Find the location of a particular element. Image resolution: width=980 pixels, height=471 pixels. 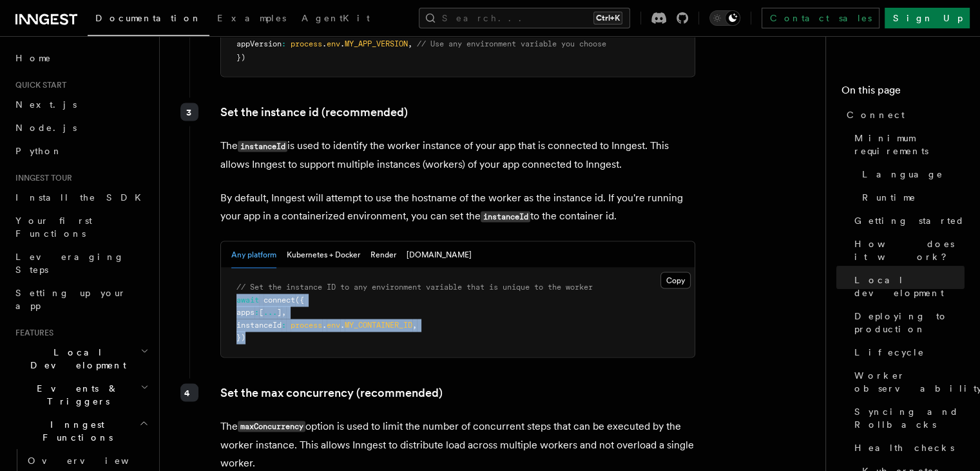

span: connect is located at coordinates (279, 299).